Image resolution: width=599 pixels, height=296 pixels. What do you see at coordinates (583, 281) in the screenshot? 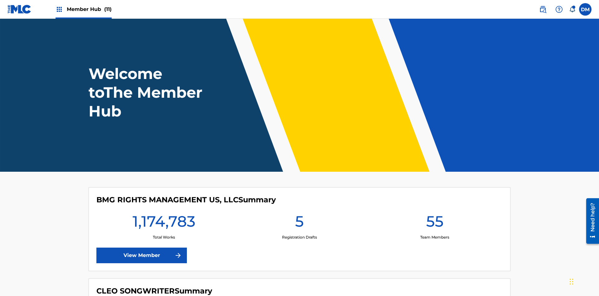
I see `div: Chat Widget` at bounding box center [583, 281].